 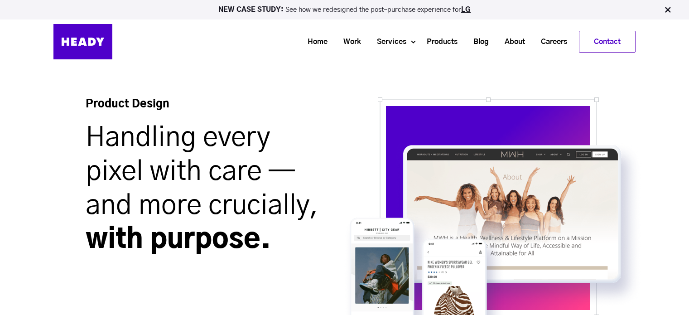 I want to click on h4: Product Design, so click(x=189, y=109).